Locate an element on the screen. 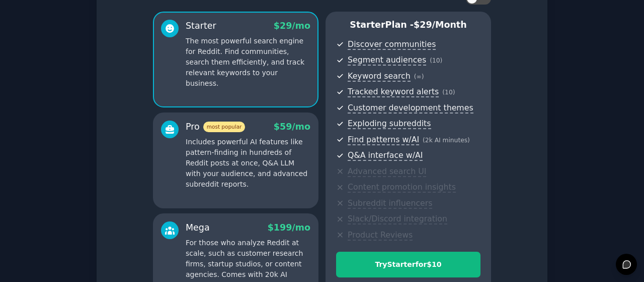  div: Mega is located at coordinates (198, 228).